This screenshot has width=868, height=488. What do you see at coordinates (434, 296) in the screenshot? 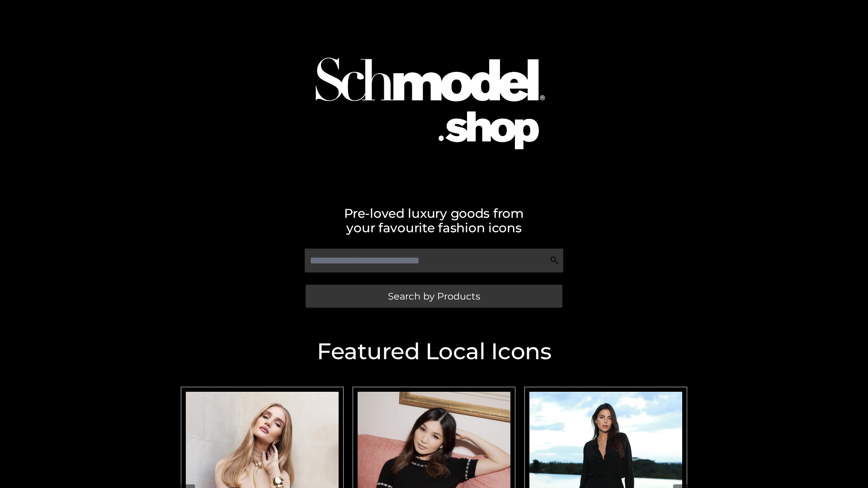
I see `span: Search by Products` at bounding box center [434, 296].